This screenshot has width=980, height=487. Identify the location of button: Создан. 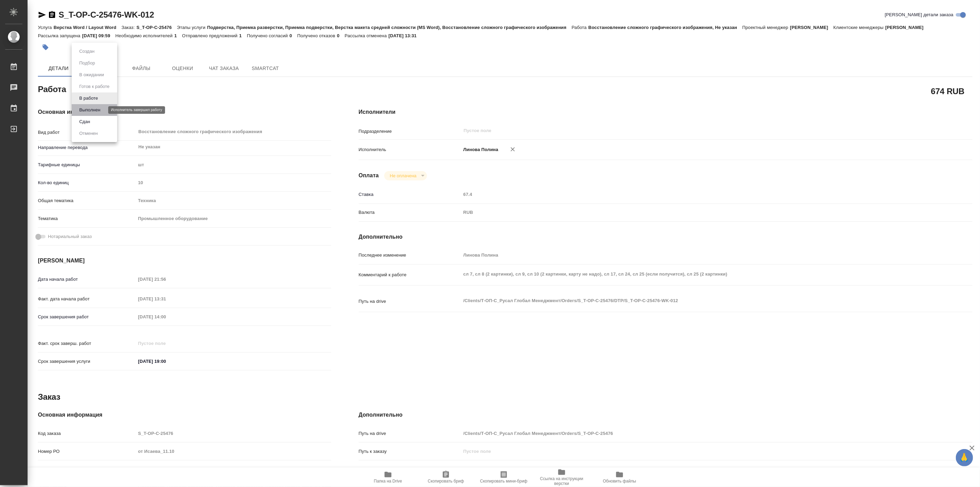
(87, 51).